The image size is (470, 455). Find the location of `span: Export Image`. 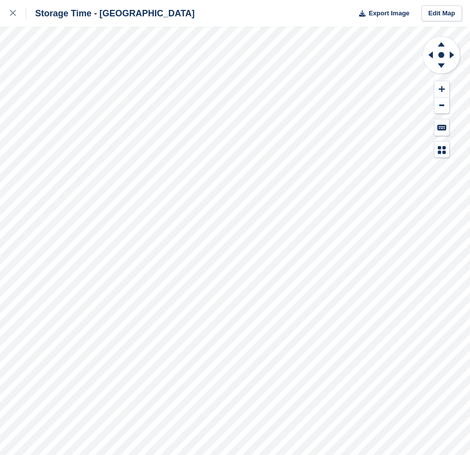

span: Export Image is located at coordinates (388, 13).